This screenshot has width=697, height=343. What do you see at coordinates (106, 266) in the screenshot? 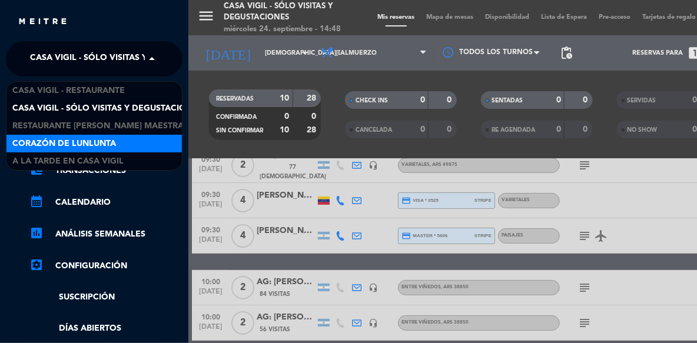
I see `a: Configuración` at bounding box center [106, 266].